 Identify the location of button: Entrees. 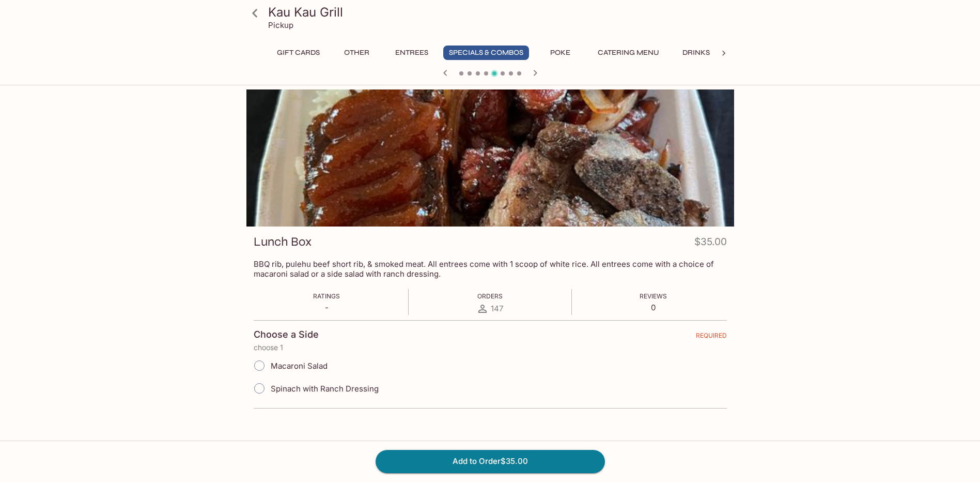
(412, 53).